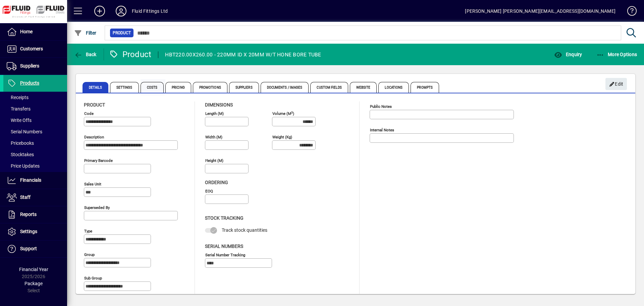 The image size is (644, 306). Describe the element at coordinates (292, 112) in the screenshot. I see `sup: 3` at that location.